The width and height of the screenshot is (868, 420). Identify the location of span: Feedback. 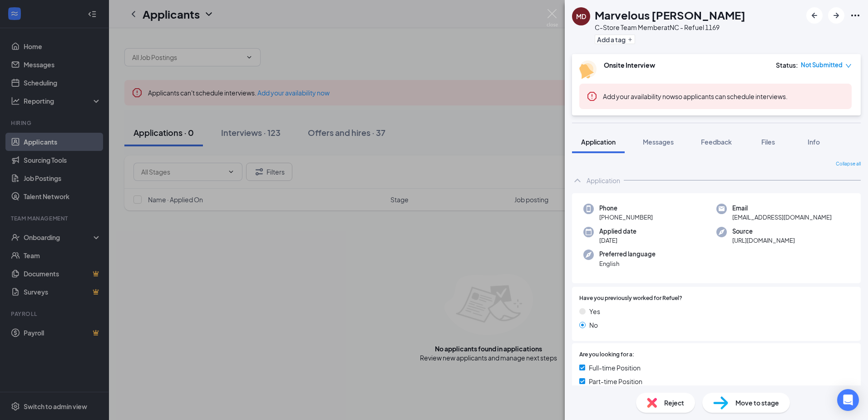
(716, 142).